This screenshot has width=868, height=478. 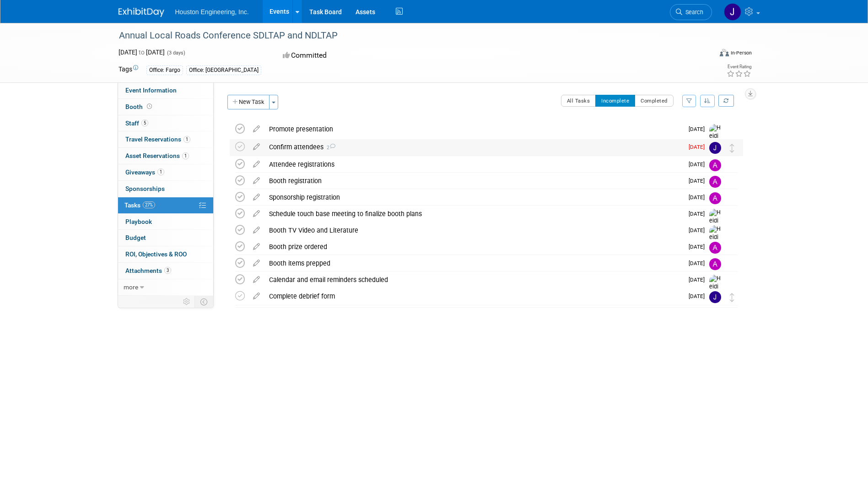 I want to click on span: more, so click(x=131, y=287).